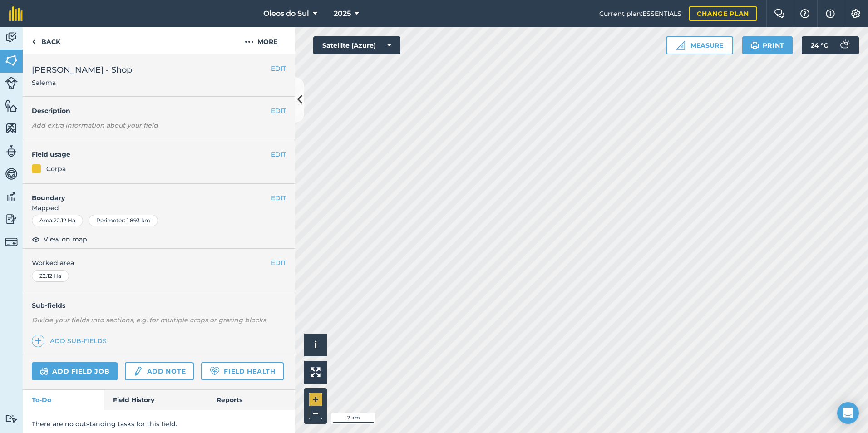  I want to click on button: More, so click(261, 40).